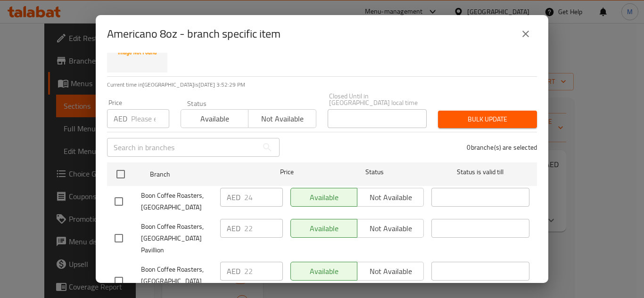  Describe the element at coordinates (487, 119) in the screenshot. I see `span: Bulk update` at that location.